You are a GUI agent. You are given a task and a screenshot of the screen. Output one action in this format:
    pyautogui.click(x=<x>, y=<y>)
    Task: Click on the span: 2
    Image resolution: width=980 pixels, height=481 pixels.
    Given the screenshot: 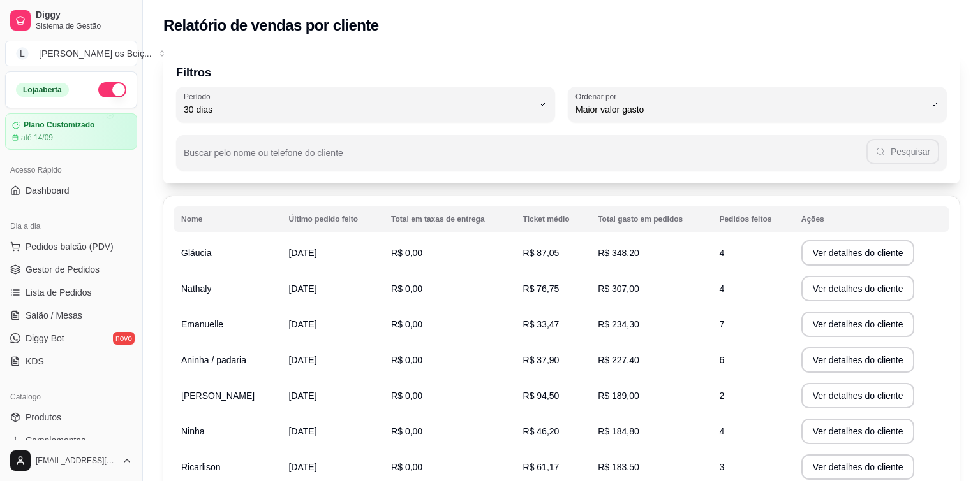 What is the action you would take?
    pyautogui.click(x=721, y=396)
    